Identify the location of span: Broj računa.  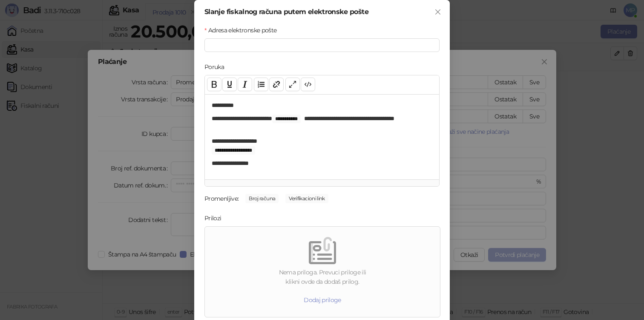
(262, 199).